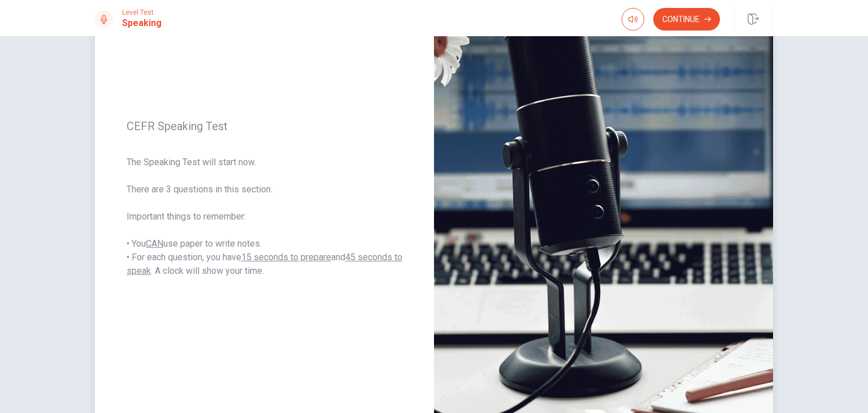 This screenshot has width=868, height=413. Describe the element at coordinates (264, 217) in the screenshot. I see `span: The Speaking Test will start now. There are 3 questions in this section. Important things to reme...` at that location.